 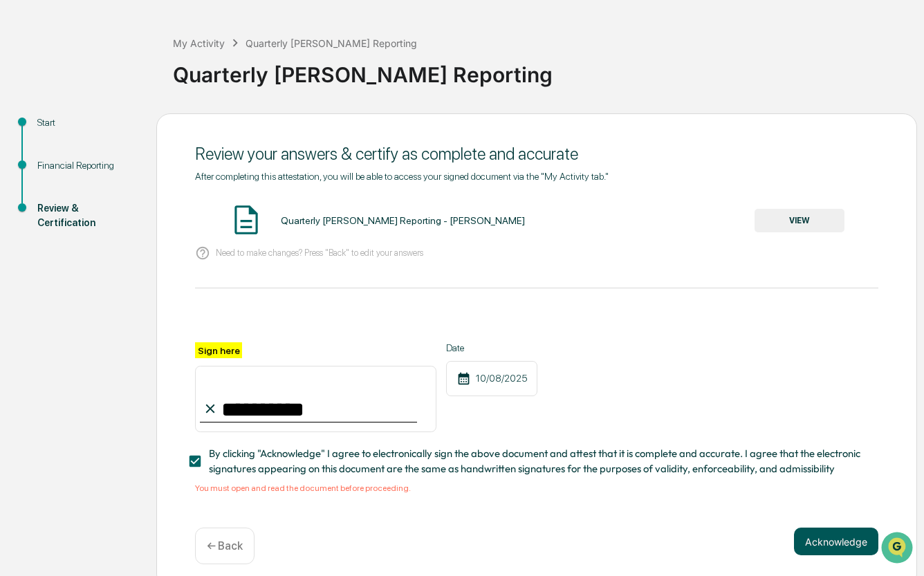 I want to click on img: Document Icon, so click(x=246, y=220).